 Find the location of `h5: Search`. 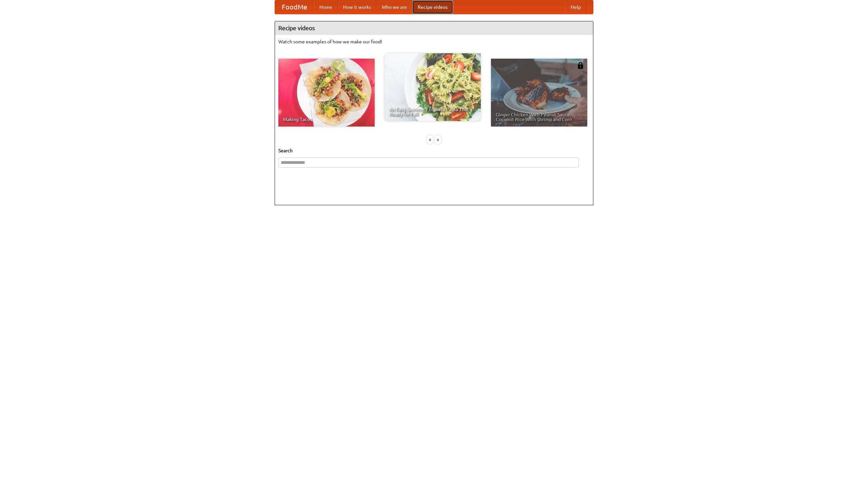

h5: Search is located at coordinates (434, 151).